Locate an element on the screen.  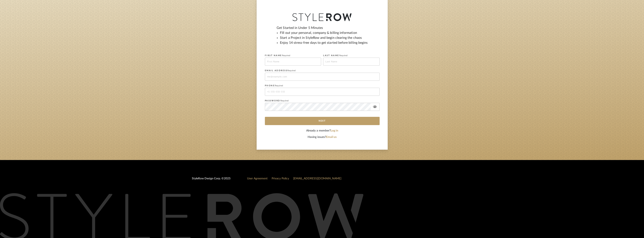
li: Enjoy 14 stress-free days to get started before billing begins is located at coordinates (324, 43).